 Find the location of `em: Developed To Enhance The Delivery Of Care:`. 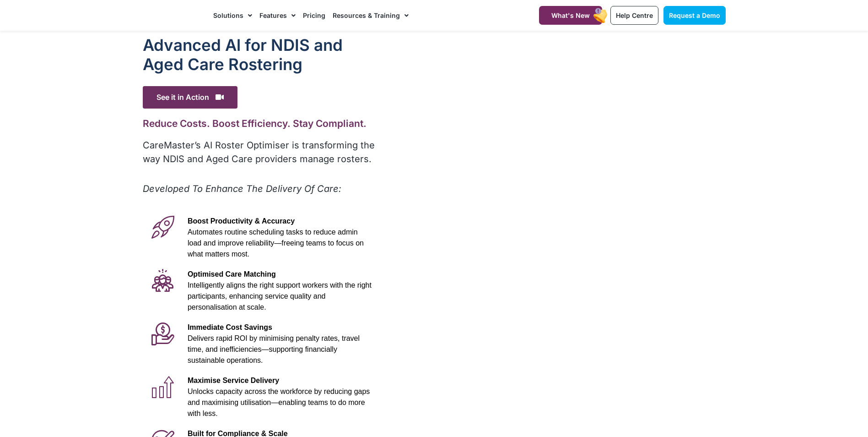

em: Developed To Enhance The Delivery Of Care: is located at coordinates (242, 189).